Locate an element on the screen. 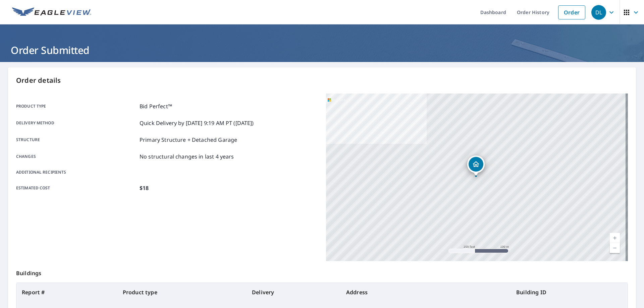 The image size is (644, 308). p: Estimated cost is located at coordinates (77, 188).